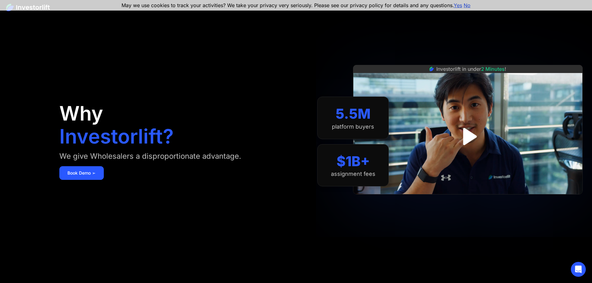 The width and height of the screenshot is (592, 283). Describe the element at coordinates (578, 269) in the screenshot. I see `div: Open Intercom Messenger` at that location.